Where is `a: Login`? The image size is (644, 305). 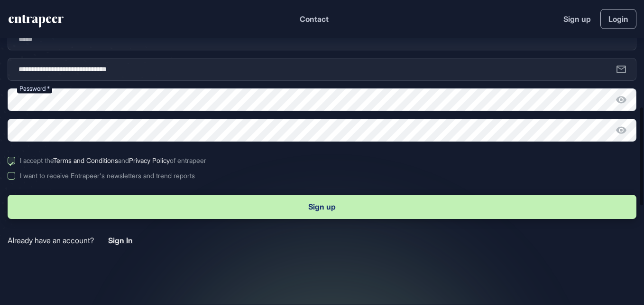
a: Login is located at coordinates (618, 19).